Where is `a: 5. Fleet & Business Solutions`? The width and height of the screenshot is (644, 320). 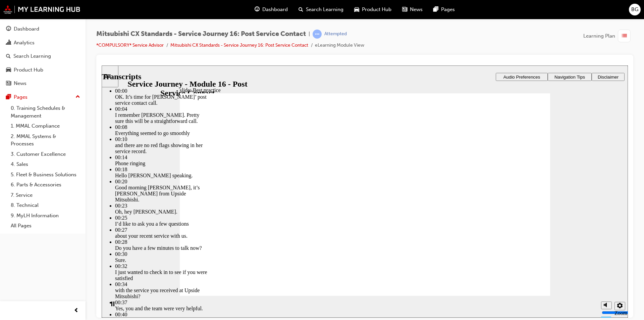
a: 5. Fleet & Business Solutions is located at coordinates (45, 175).